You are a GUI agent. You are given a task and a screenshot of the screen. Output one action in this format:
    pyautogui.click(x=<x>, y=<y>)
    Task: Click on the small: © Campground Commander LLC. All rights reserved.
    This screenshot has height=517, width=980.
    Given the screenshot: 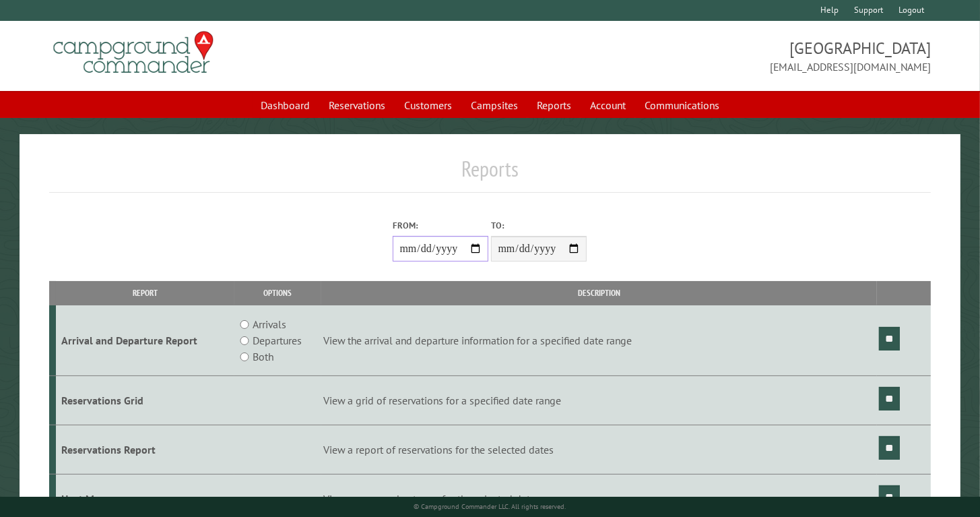 What is the action you would take?
    pyautogui.click(x=490, y=506)
    